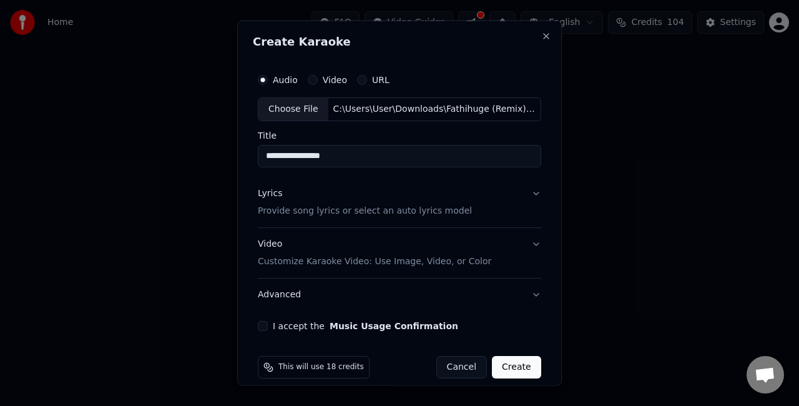 The height and width of the screenshot is (406, 799). What do you see at coordinates (434, 109) in the screenshot?
I see `div: C:\Users\User\Downloads\Fathihuge (Remix).mp3` at bounding box center [434, 109].